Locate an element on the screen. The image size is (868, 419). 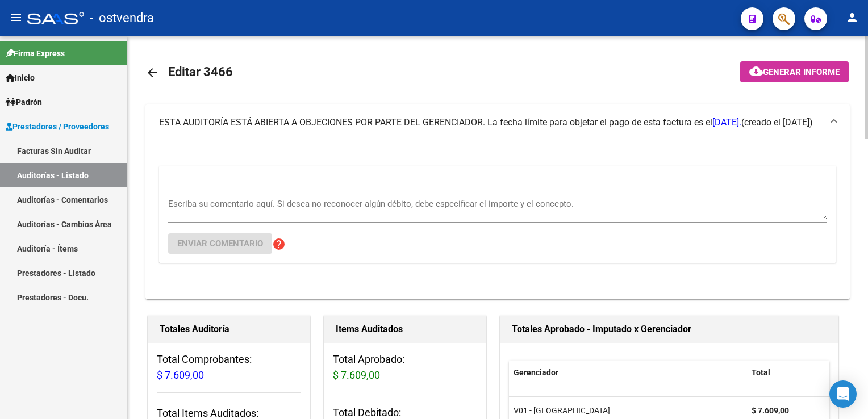
h1: Totales Aprobado - Imputado x Gerenciador is located at coordinates (669, 329).